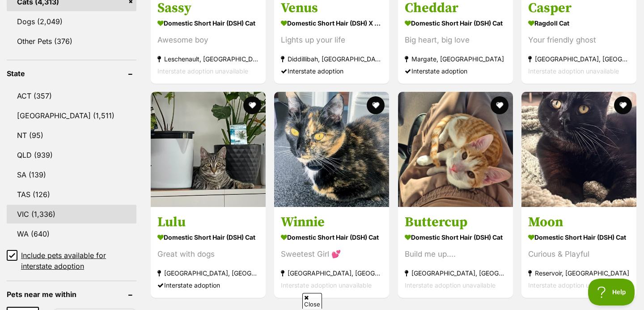  What do you see at coordinates (332, 222) in the screenshot?
I see `h3: Winnie` at bounding box center [332, 222].